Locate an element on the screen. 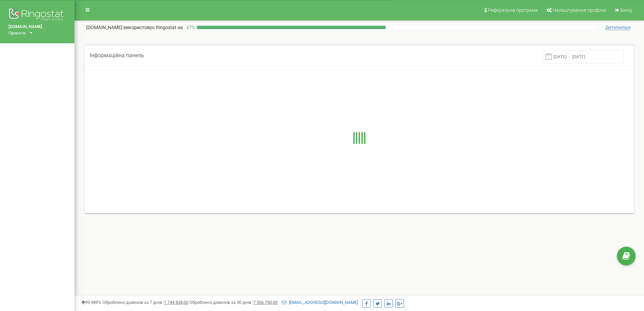  p: 47 % is located at coordinates (190, 28).